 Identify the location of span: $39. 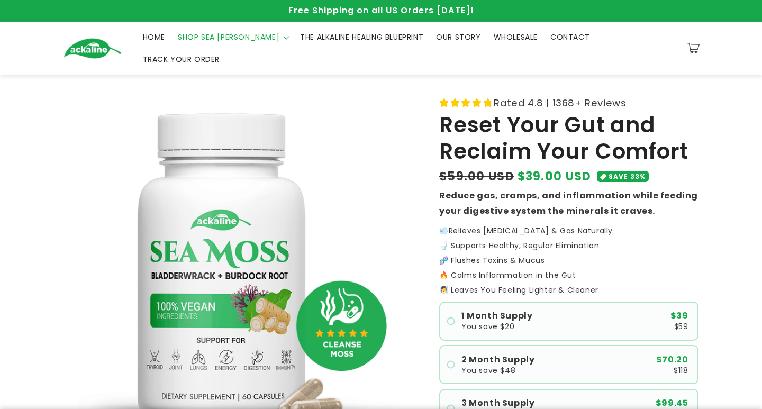
(679, 316).